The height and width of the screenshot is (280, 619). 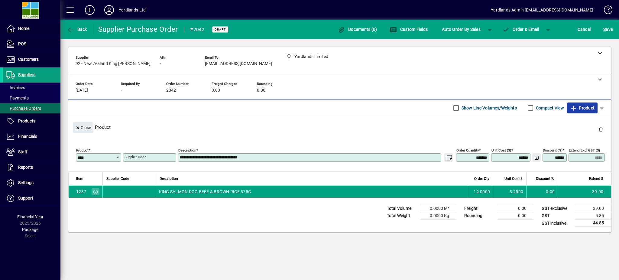 I want to click on div: Yardlands Ltd, so click(x=132, y=10).